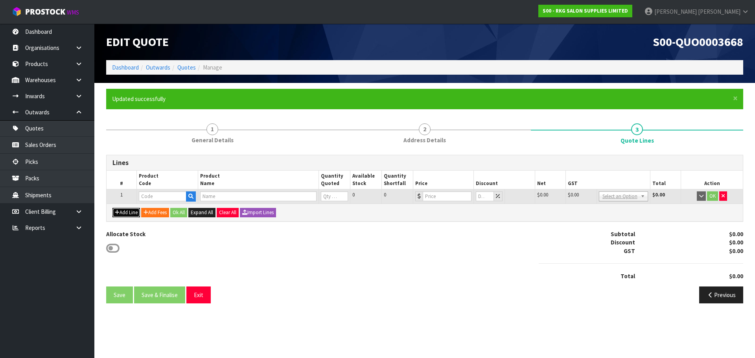 This screenshot has width=755, height=358. What do you see at coordinates (167, 180) in the screenshot?
I see `th: Product Code` at bounding box center [167, 180].